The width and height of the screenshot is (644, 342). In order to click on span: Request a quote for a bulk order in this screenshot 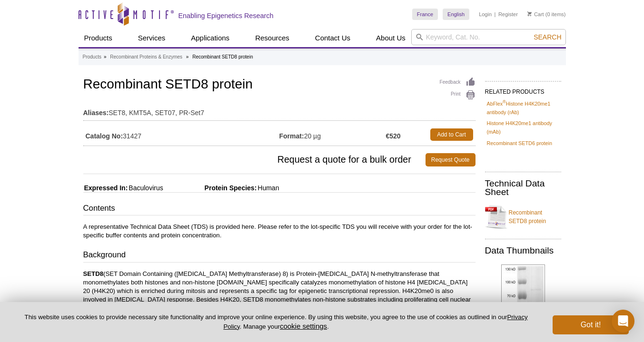, I will do `click(254, 160)`.